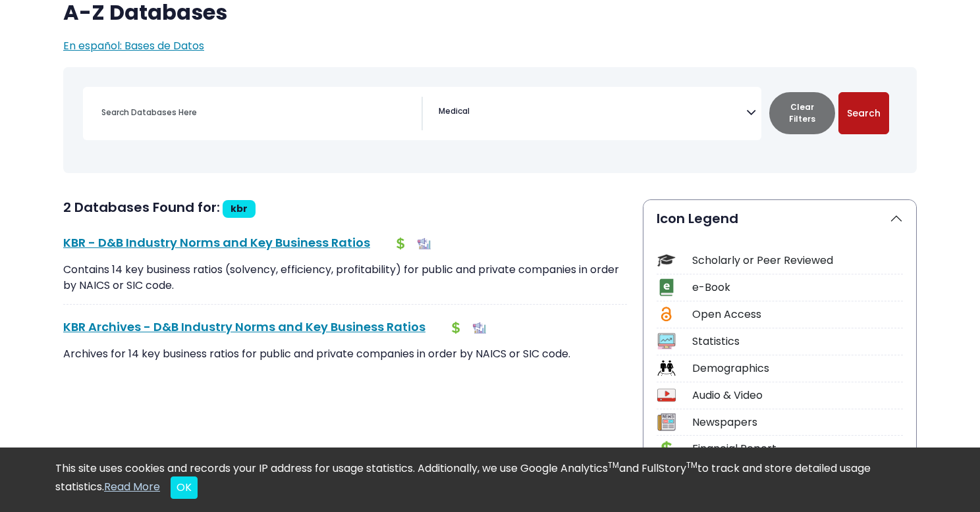  I want to click on span: kbr, so click(239, 209).